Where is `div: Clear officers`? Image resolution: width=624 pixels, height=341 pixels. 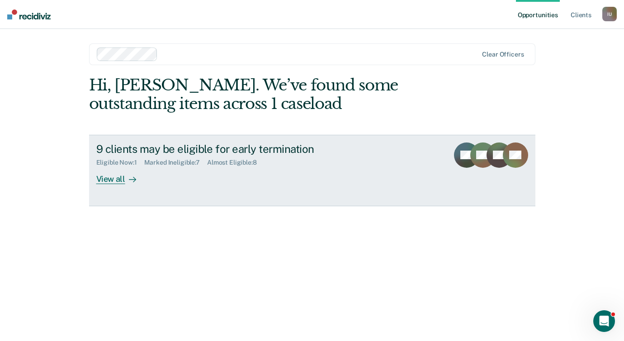
div: Clear officers is located at coordinates (503, 54).